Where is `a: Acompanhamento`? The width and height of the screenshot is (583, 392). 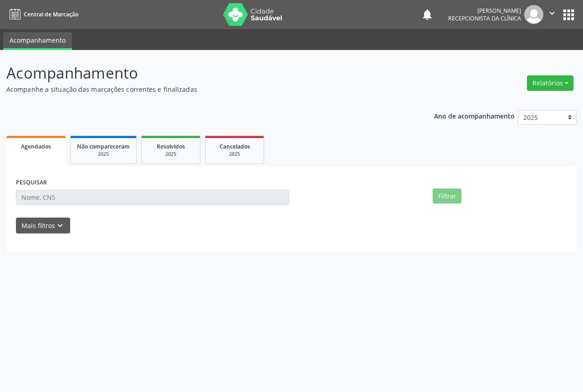
a: Acompanhamento is located at coordinates (37, 41).